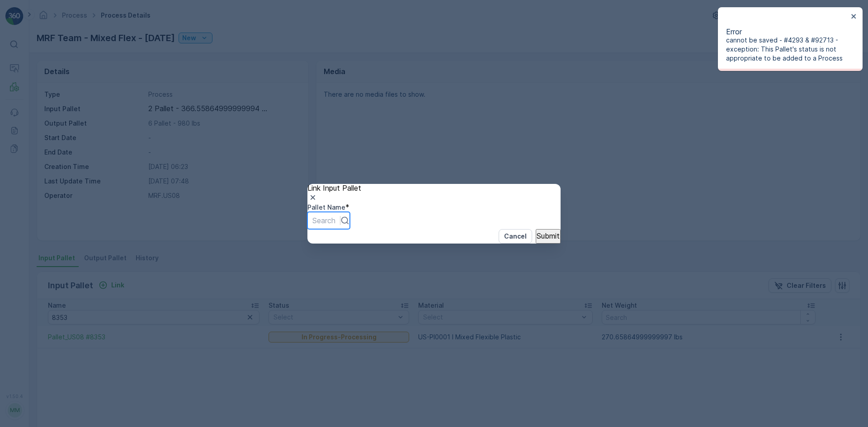 This screenshot has height=427, width=868. Describe the element at coordinates (326, 207) in the screenshot. I see `label: Pallet Name` at that location.